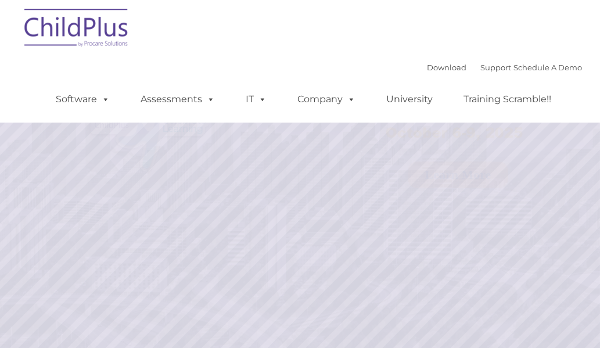 The width and height of the screenshot is (600, 348). What do you see at coordinates (507, 99) in the screenshot?
I see `a: Training Scramble!!` at bounding box center [507, 99].